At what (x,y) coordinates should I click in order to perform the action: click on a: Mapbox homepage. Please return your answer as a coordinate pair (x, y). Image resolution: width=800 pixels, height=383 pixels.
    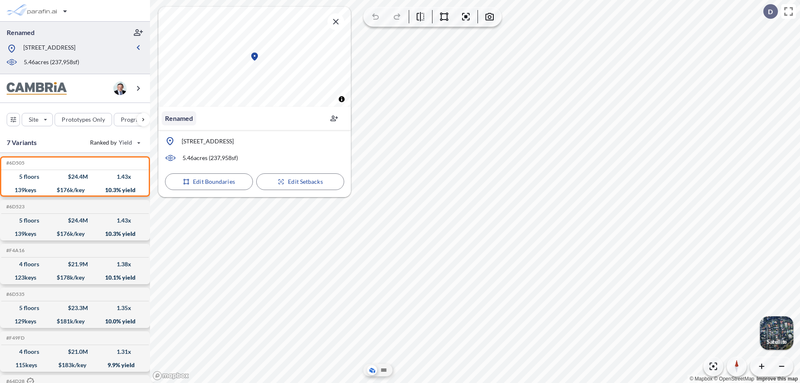
    Looking at the image, I should click on (171, 376).